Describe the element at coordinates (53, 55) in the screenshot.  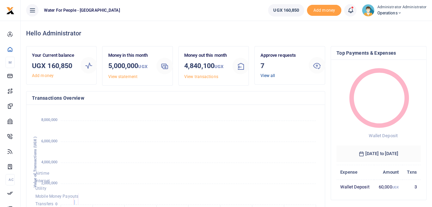
I see `p: Your Current balance` at that location.